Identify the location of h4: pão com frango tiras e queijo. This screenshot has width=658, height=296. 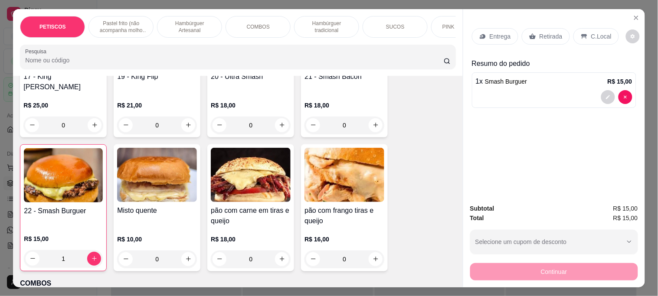
(344, 216).